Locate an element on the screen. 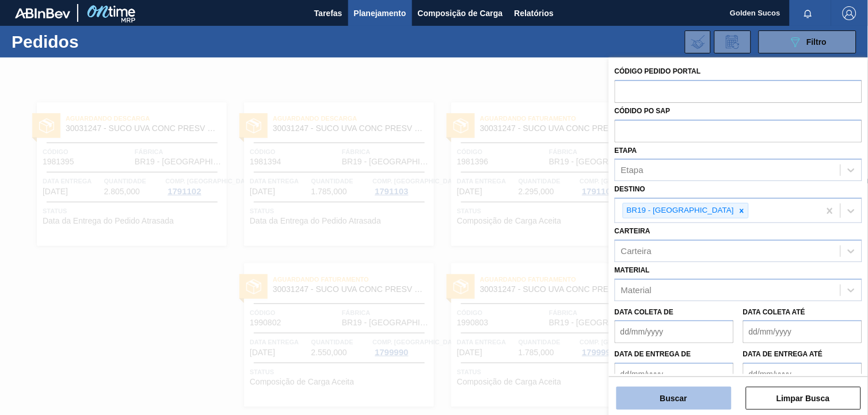 The height and width of the screenshot is (415, 868). div: Importar Negociações dos Pedidos is located at coordinates (697, 42).